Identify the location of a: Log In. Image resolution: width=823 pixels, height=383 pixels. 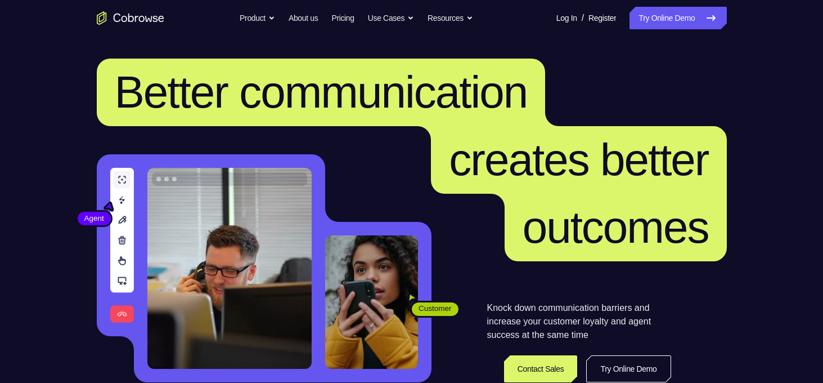
(566, 18).